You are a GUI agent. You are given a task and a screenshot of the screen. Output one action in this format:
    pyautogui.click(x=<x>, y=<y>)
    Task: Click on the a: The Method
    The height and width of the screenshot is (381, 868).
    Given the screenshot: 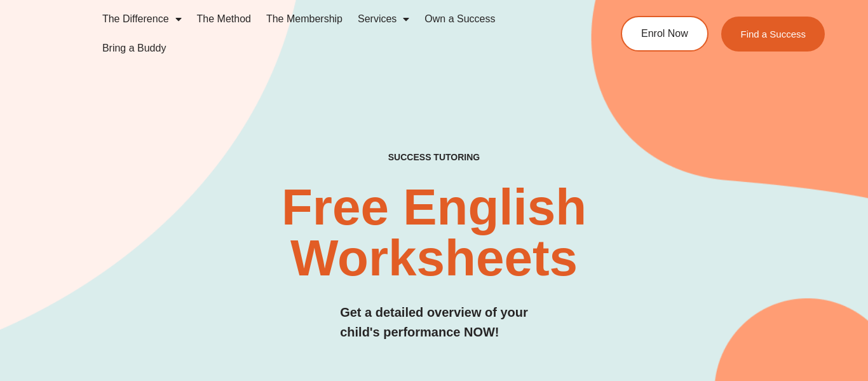 What is the action you would take?
    pyautogui.click(x=224, y=19)
    